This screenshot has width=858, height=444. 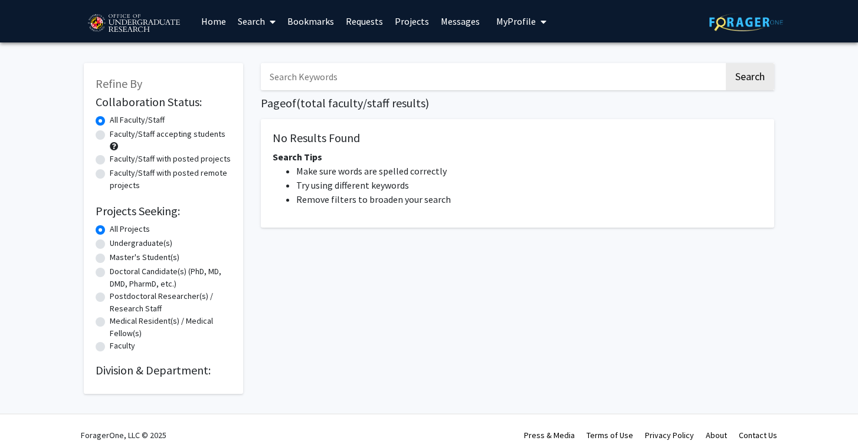 What do you see at coordinates (669, 435) in the screenshot?
I see `a: Privacy Policy` at bounding box center [669, 435].